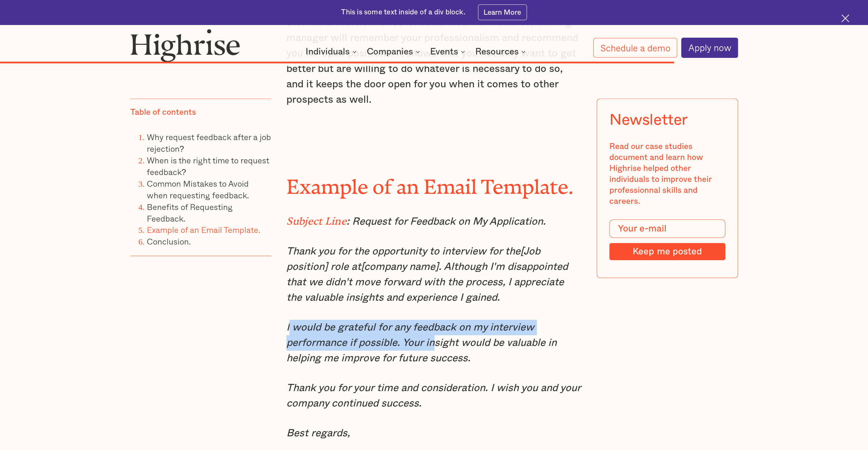  I want to click on a: Learn More, so click(502, 12).